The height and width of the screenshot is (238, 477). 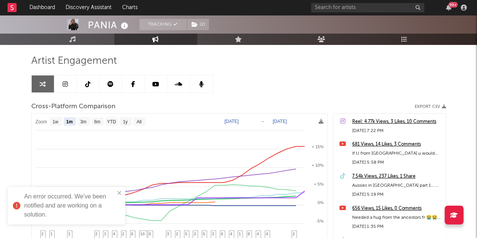 I want to click on button: 99+, so click(x=449, y=8).